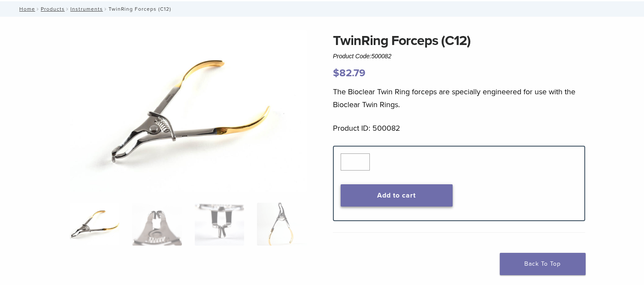 The image size is (644, 285). Describe the element at coordinates (188, 111) in the screenshot. I see `img: TwinRing Forceps-1` at that location.